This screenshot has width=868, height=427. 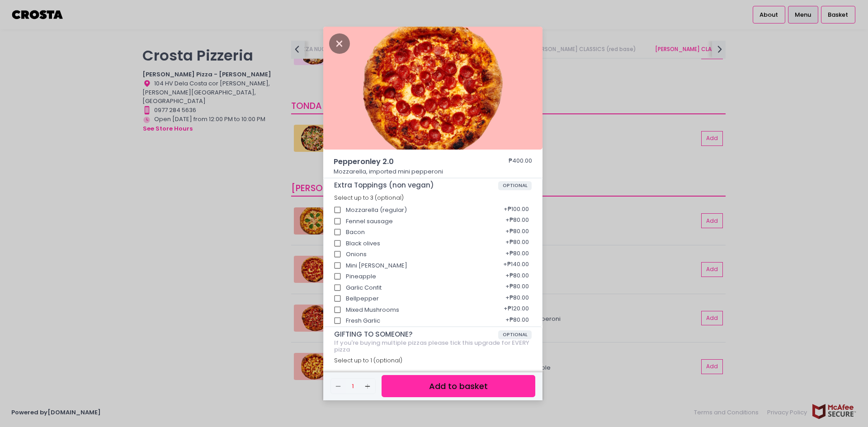 What do you see at coordinates (340, 43) in the screenshot?
I see `button: Close` at bounding box center [340, 43].